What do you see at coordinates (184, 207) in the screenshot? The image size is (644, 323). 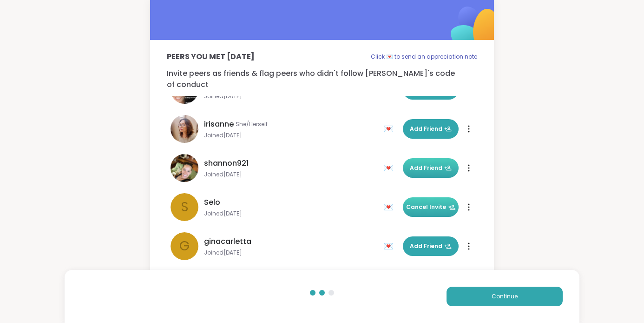 I see `span: S` at bounding box center [184, 207].